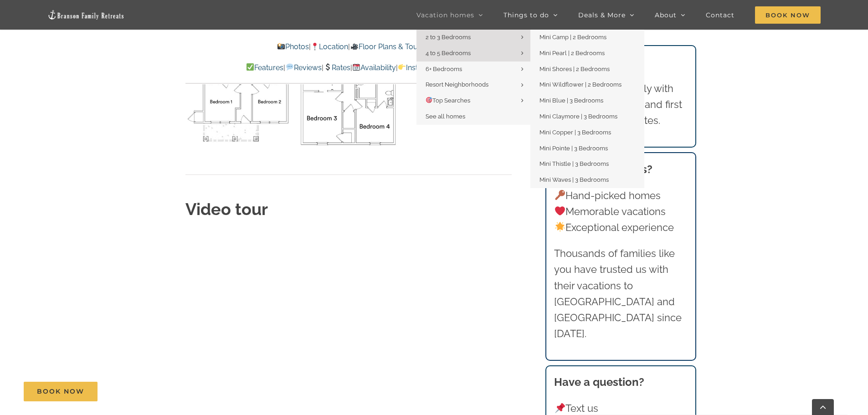 Image resolution: width=868 pixels, height=415 pixels. What do you see at coordinates (602, 15) in the screenshot?
I see `span: Deals & More` at bounding box center [602, 15].